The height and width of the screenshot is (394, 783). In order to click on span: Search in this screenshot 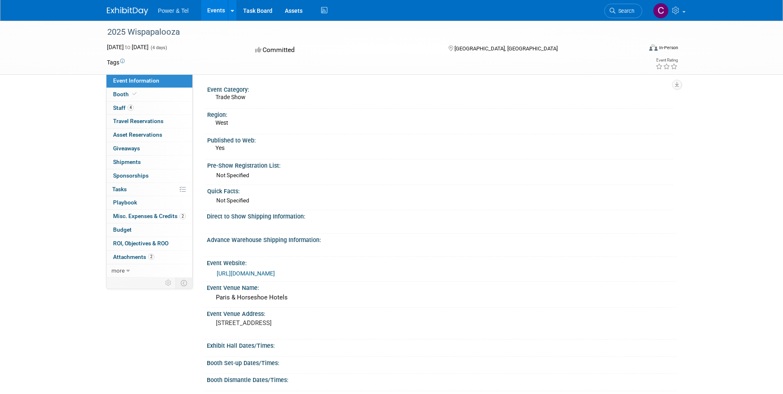, I will do `click(625, 11)`.